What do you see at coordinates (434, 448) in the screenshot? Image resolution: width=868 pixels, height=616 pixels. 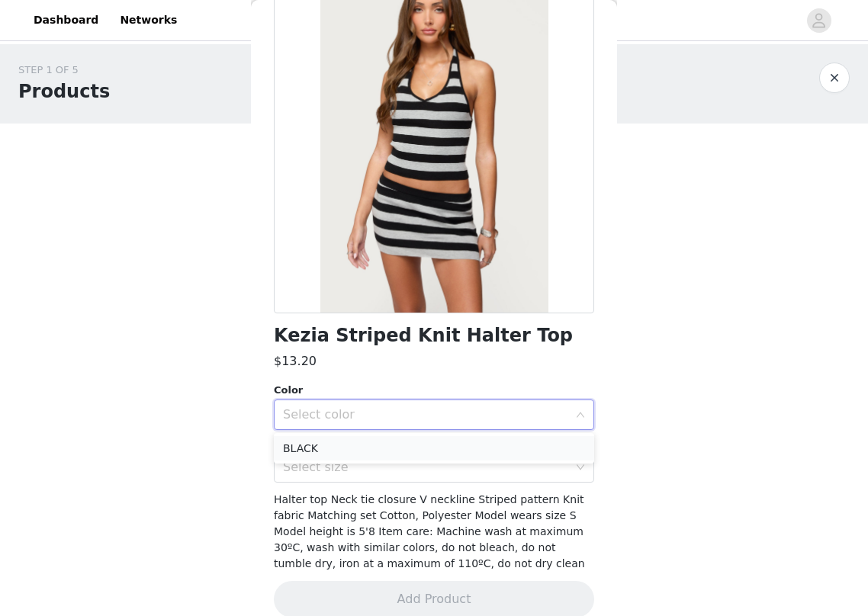 I see `li: BLACK` at bounding box center [434, 448].